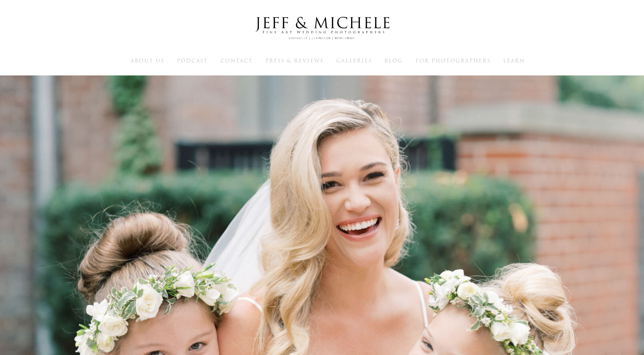 The width and height of the screenshot is (644, 355). Describe the element at coordinates (192, 60) in the screenshot. I see `span: Podcast` at that location.